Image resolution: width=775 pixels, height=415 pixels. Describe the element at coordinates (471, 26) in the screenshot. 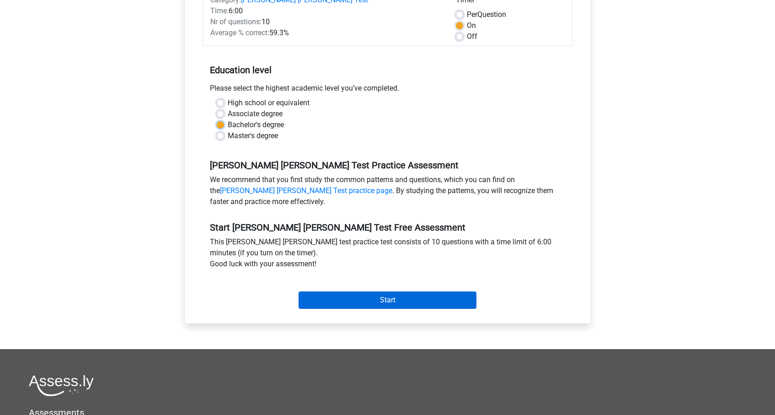

I see `label: On` at that location.